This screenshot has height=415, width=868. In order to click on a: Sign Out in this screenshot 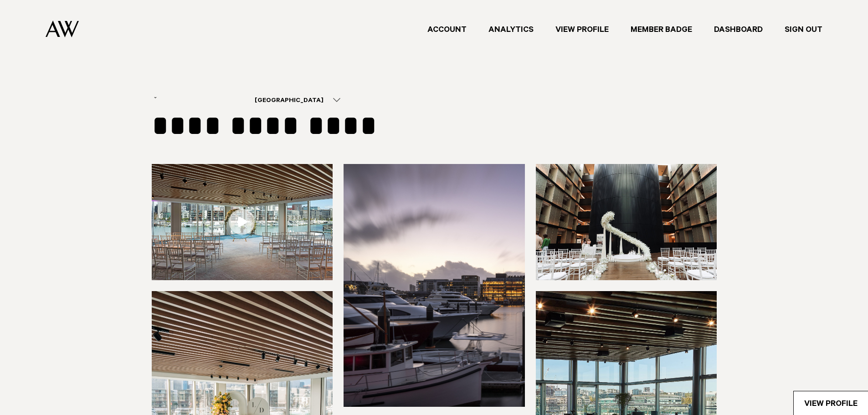, I will do `click(803, 29)`.